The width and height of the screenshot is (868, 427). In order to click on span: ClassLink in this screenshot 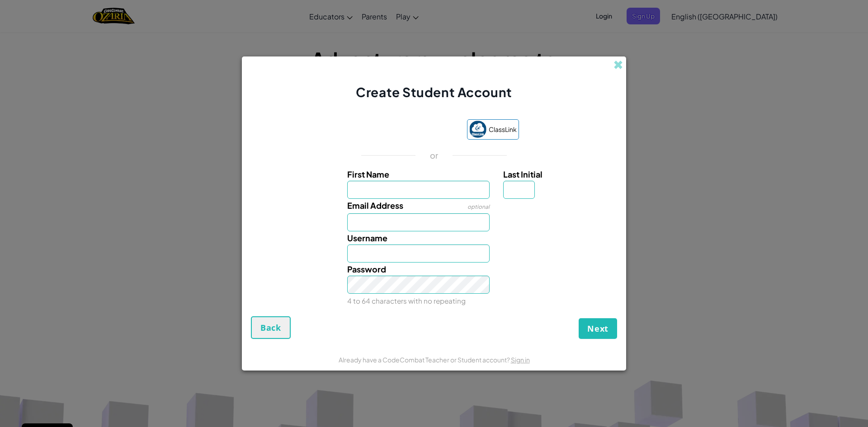, I will do `click(503, 130)`.